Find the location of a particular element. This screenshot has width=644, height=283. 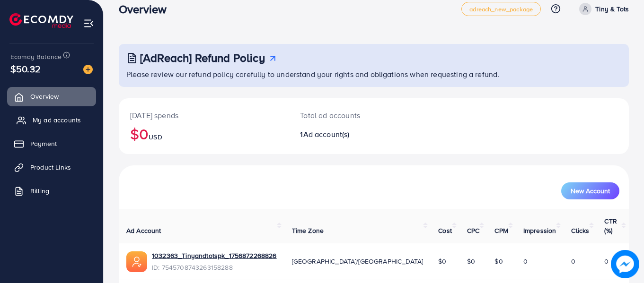

p: Please review our refund policy carefully to understand your rights and obligations when requesti... is located at coordinates (375, 74).